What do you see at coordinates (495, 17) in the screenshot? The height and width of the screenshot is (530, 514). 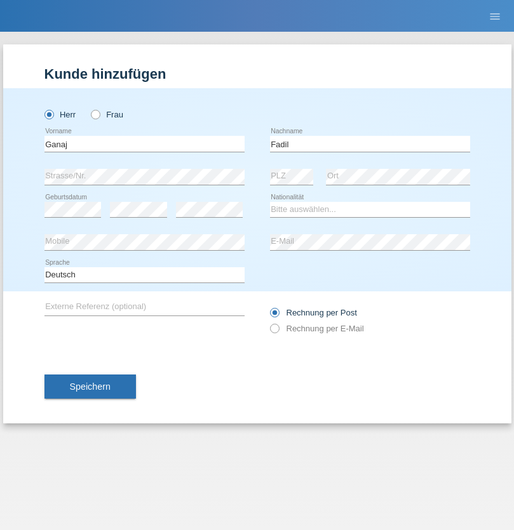 I see `i: menu` at bounding box center [495, 17].